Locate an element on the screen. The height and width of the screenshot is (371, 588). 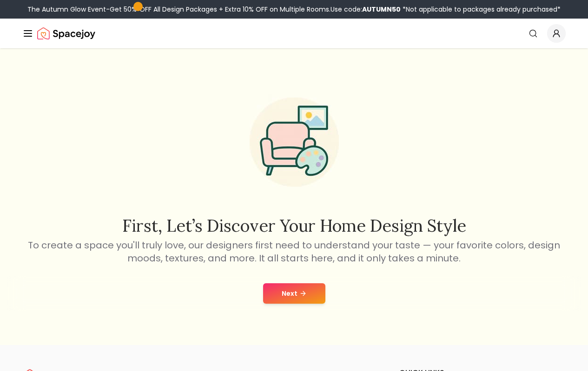
nav: Global is located at coordinates (294, 34).